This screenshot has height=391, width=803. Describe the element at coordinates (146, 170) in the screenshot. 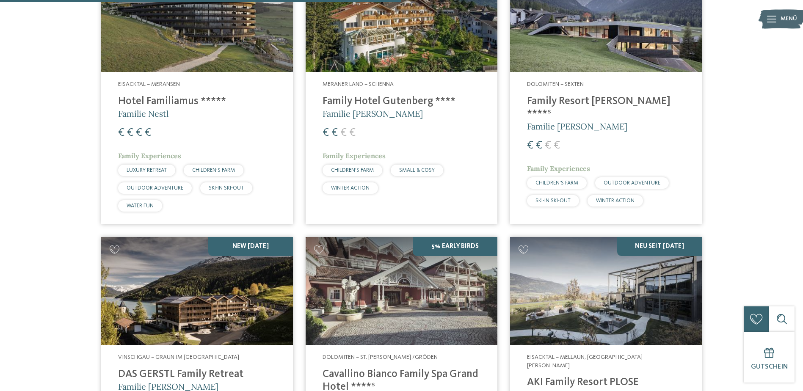

I see `span: LUXURY RETREAT` at that location.